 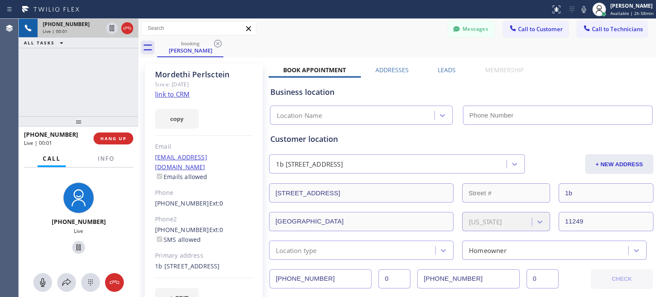 What do you see at coordinates (106, 159) in the screenshot?
I see `span: Info` at bounding box center [106, 159].